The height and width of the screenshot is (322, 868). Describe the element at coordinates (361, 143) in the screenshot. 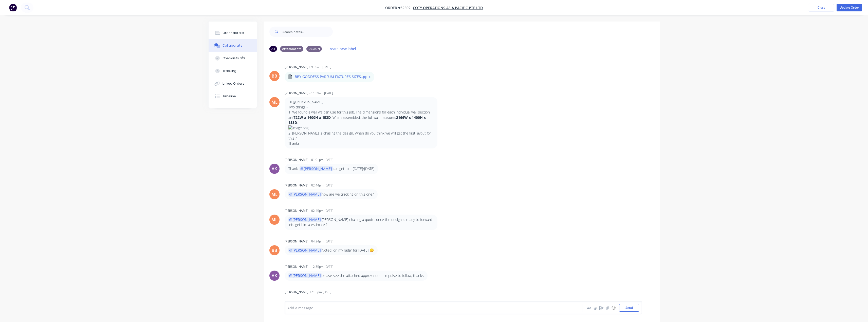

I see `p: Thanks,` at that location.